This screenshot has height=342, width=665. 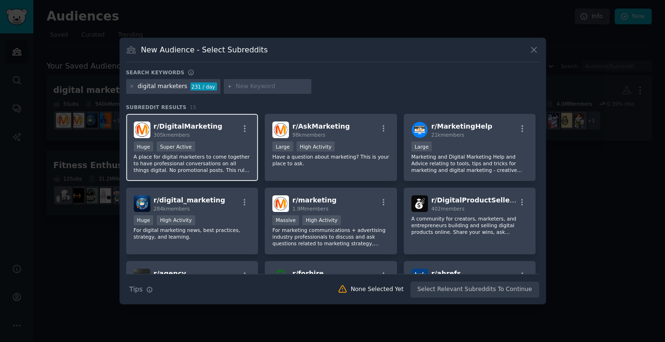 I want to click on span: 284k members, so click(x=172, y=209).